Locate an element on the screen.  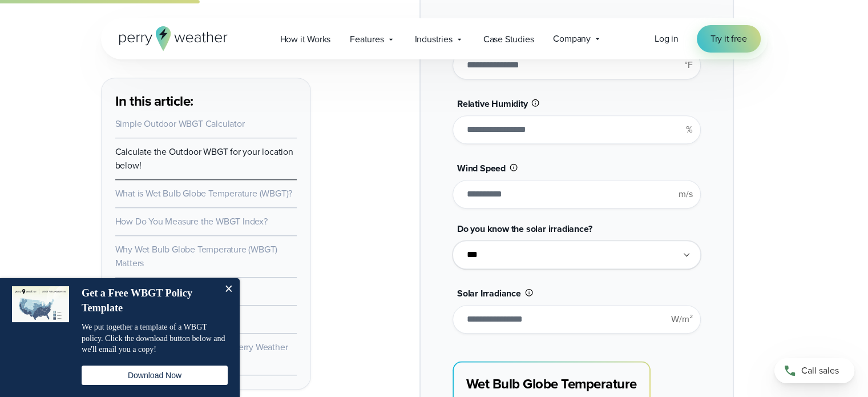
a: Try it free is located at coordinates (729, 39).